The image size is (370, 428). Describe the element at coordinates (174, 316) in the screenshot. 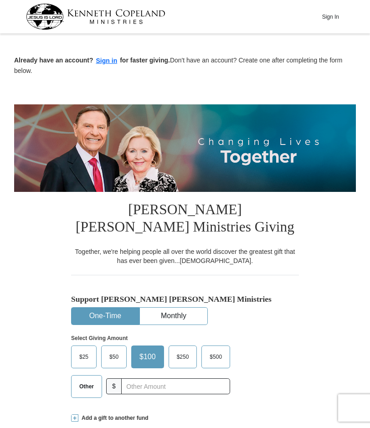

I see `button: Monthly` at that location.